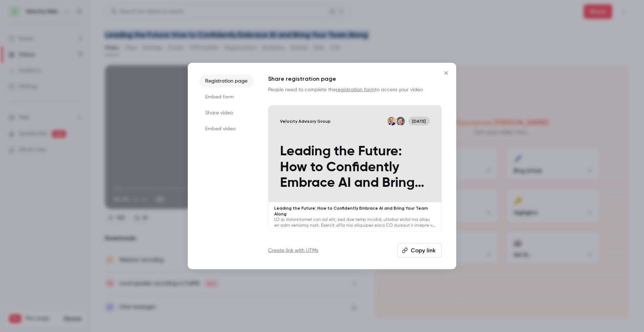  What do you see at coordinates (392, 121) in the screenshot?
I see `img: Dan Silvert` at bounding box center [392, 121].